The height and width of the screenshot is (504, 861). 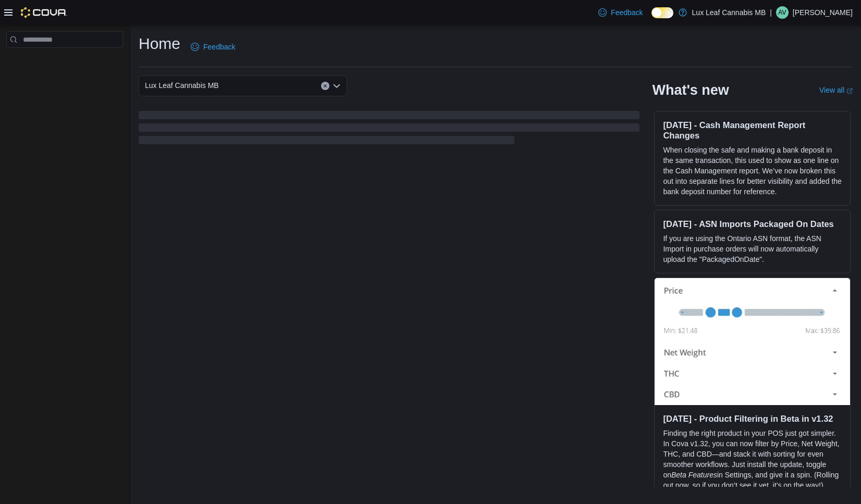 I want to click on input: Dark Mode, so click(x=662, y=12).